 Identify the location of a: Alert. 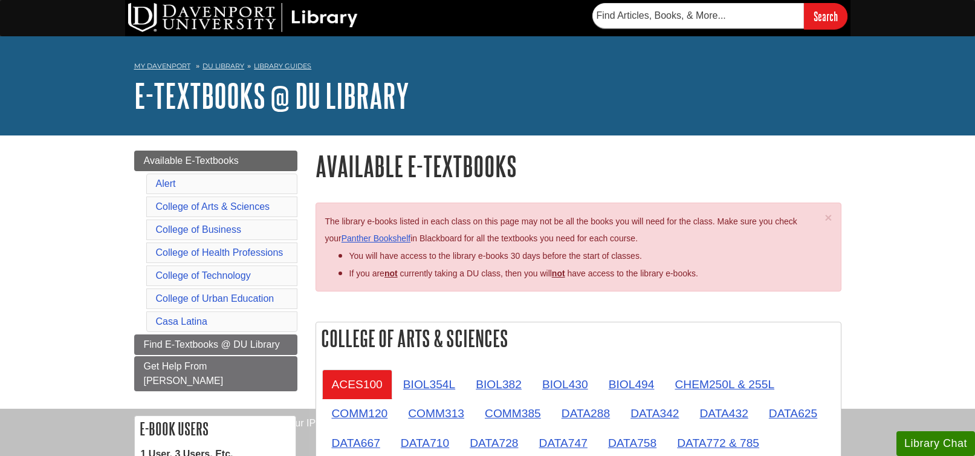
(166, 183).